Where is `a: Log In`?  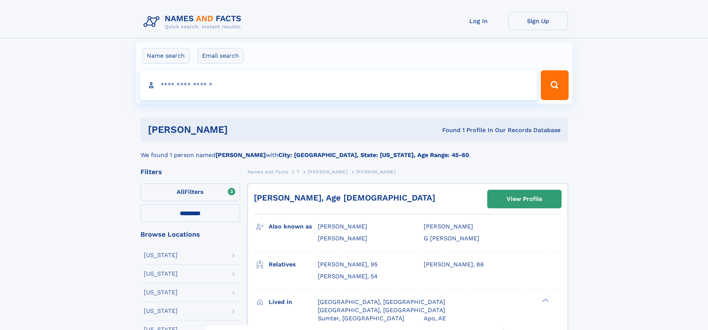
a: Log In is located at coordinates (479, 21).